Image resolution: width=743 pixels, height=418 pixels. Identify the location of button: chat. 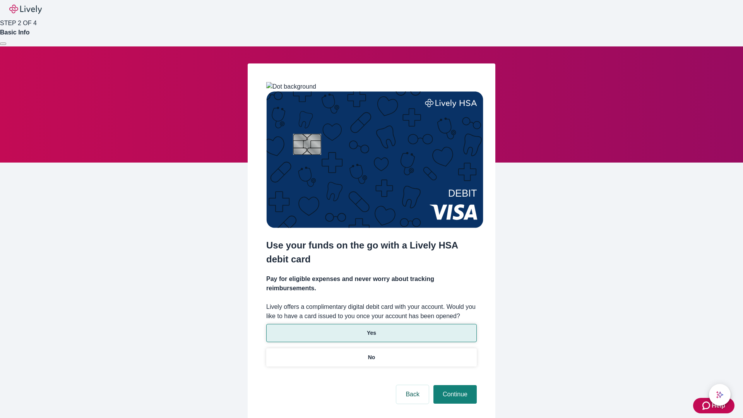
(720, 395).